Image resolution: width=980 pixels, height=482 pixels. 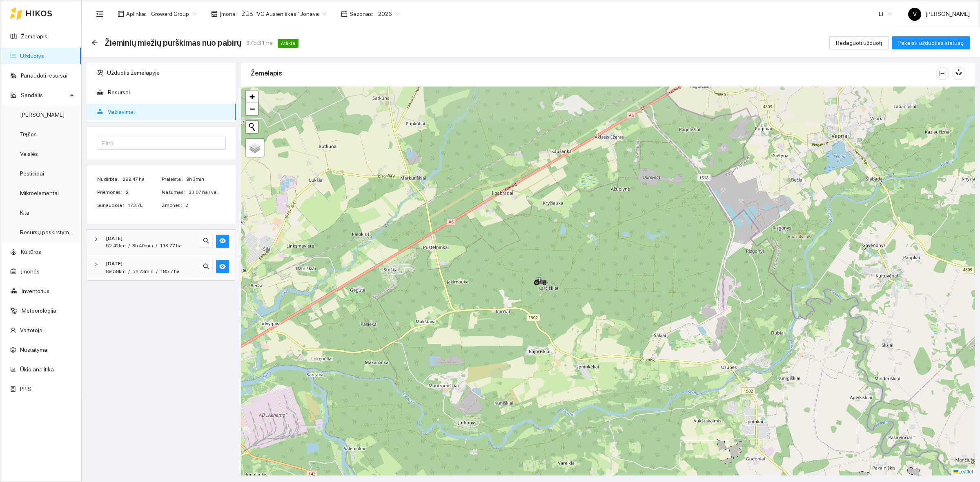 I want to click on a: Mikroelementai, so click(x=39, y=193).